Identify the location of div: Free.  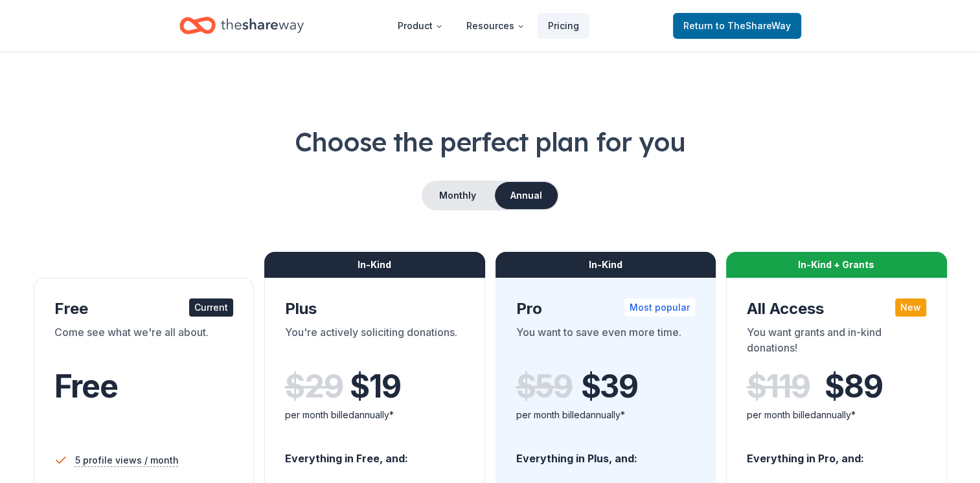
(144, 309).